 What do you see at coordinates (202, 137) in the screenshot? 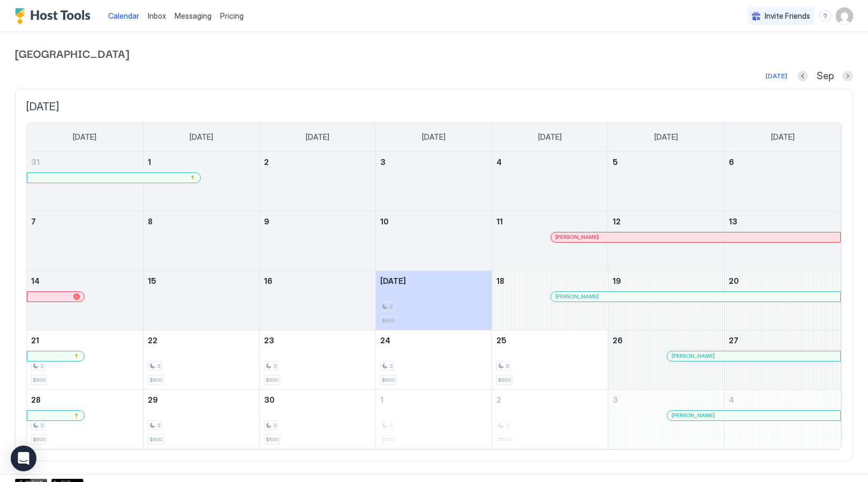
I see `a: Monday` at bounding box center [202, 137].